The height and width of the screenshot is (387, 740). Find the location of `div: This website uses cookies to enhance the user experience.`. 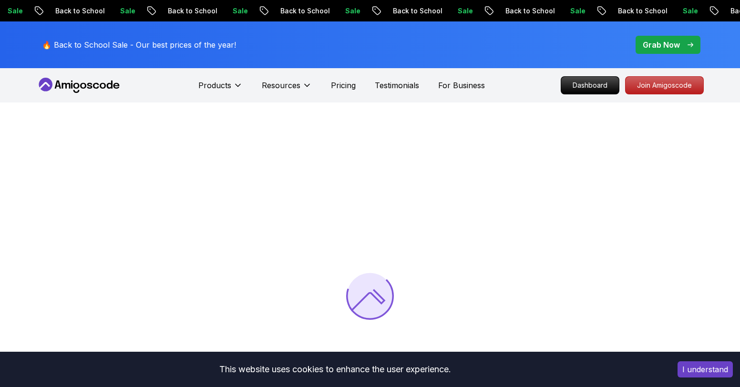

div: This website uses cookies to enhance the user experience. is located at coordinates (335, 369).